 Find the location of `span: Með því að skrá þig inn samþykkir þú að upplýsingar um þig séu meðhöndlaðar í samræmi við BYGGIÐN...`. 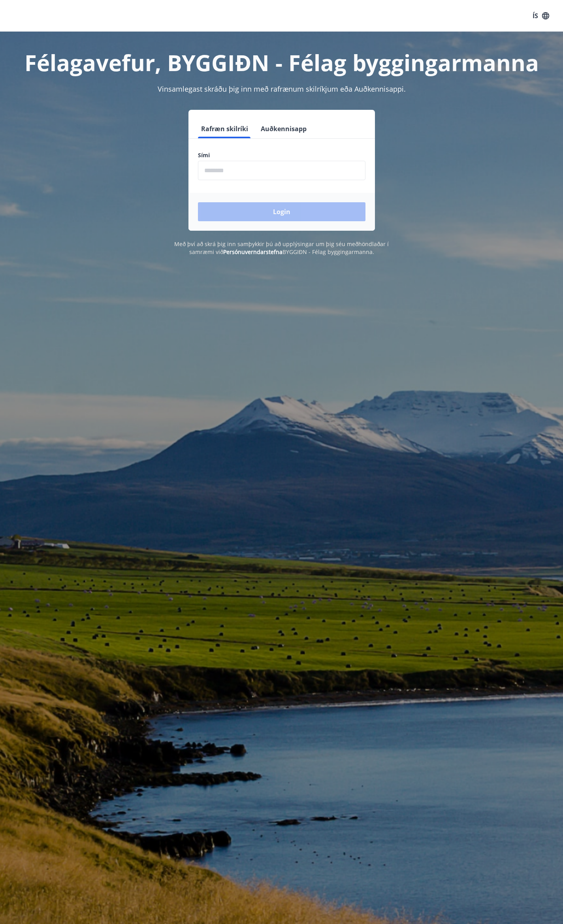

span: Með því að skrá þig inn samþykkir þú að upplýsingar um þig séu meðhöndlaðar í samræmi við BYGGIÐN... is located at coordinates (282, 248).